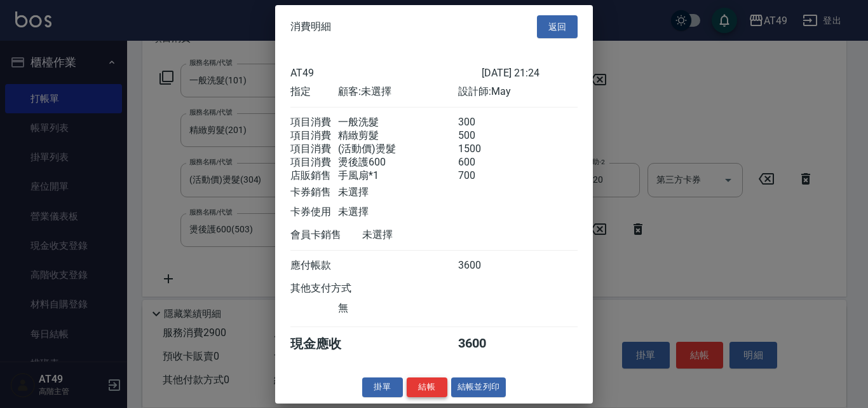 This screenshot has height=408, width=868. Describe the element at coordinates (314, 212) in the screenshot. I see `div: 卡券使用` at that location.